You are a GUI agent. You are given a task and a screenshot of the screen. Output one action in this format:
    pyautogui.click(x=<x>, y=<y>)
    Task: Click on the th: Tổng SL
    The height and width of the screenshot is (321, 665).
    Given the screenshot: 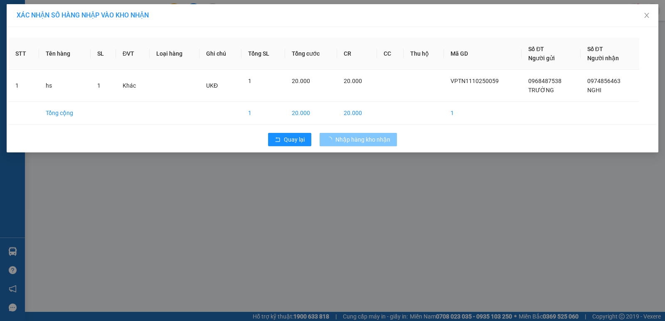 What is the action you would take?
    pyautogui.click(x=263, y=54)
    